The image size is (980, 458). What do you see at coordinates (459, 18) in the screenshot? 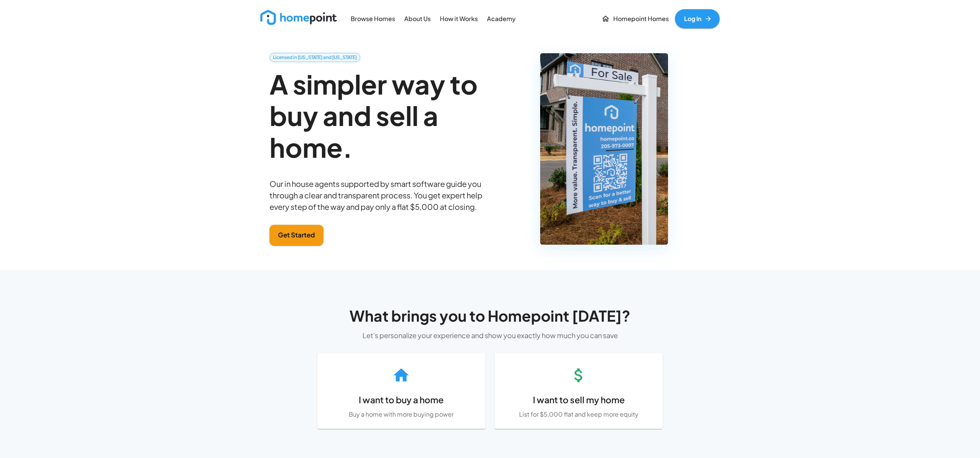
I see `a: How it Works` at bounding box center [459, 18].